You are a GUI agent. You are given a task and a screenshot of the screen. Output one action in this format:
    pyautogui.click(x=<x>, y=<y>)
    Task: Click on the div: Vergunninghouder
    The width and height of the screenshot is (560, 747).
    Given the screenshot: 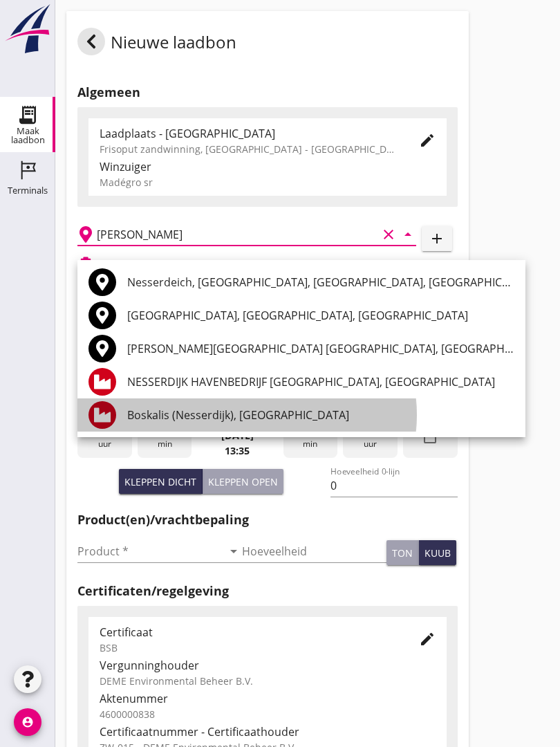 What is the action you would take?
    pyautogui.click(x=268, y=666)
    